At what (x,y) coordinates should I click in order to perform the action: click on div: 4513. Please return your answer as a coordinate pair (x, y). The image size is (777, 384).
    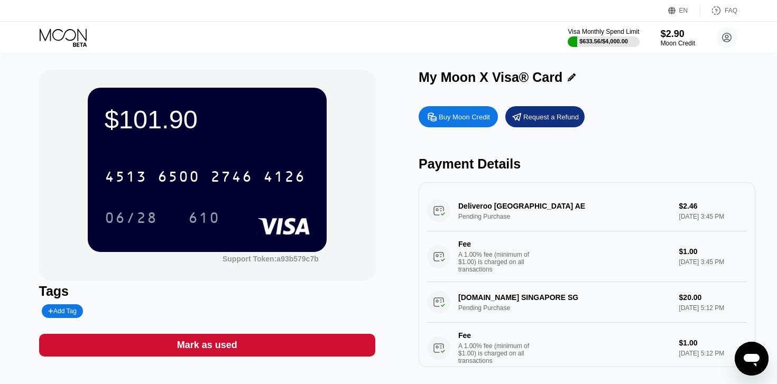
    Looking at the image, I should click on (126, 178).